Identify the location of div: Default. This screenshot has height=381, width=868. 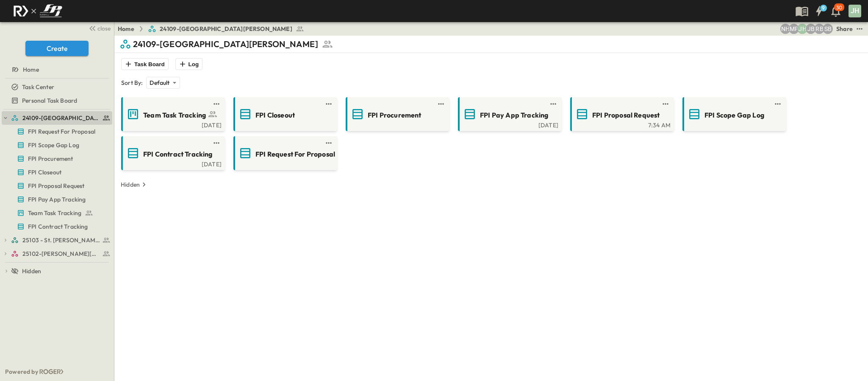
(163, 83).